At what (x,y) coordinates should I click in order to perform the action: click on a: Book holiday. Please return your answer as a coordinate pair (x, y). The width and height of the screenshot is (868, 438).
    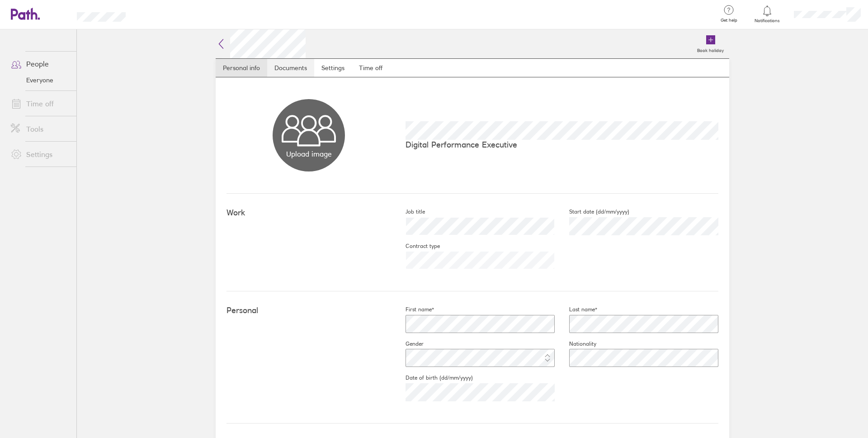
    Looking at the image, I should click on (711, 44).